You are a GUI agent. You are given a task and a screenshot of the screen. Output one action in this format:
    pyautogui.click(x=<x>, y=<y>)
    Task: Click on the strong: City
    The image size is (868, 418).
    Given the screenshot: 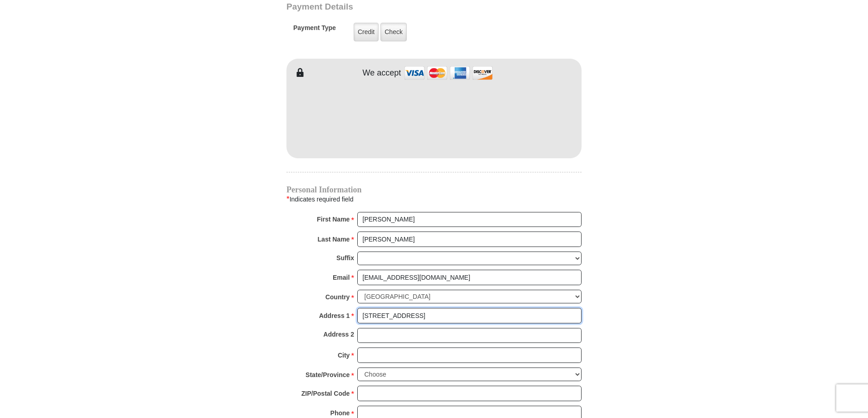 What is the action you would take?
    pyautogui.click(x=343, y=355)
    